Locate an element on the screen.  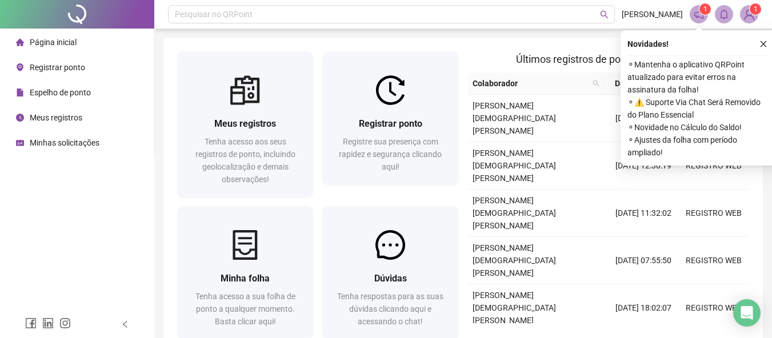
span: file is located at coordinates (20, 93).